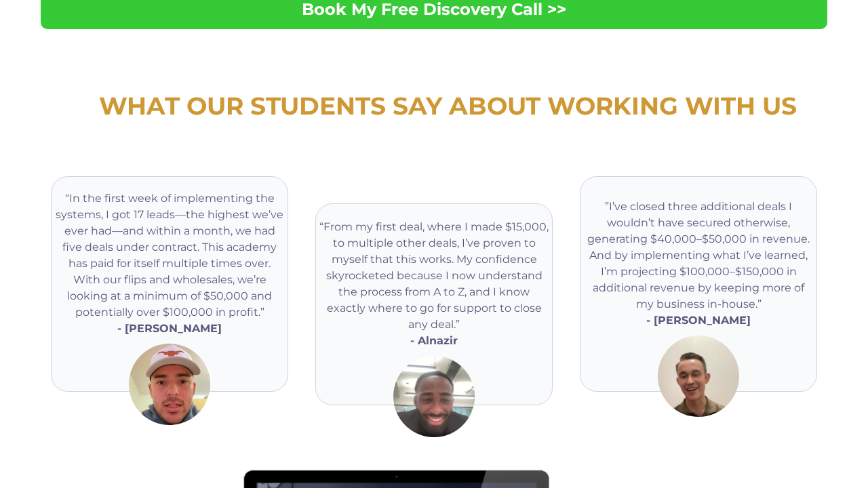 The image size is (868, 488). I want to click on strong: What Our Students Say About Working With Us, so click(447, 106).